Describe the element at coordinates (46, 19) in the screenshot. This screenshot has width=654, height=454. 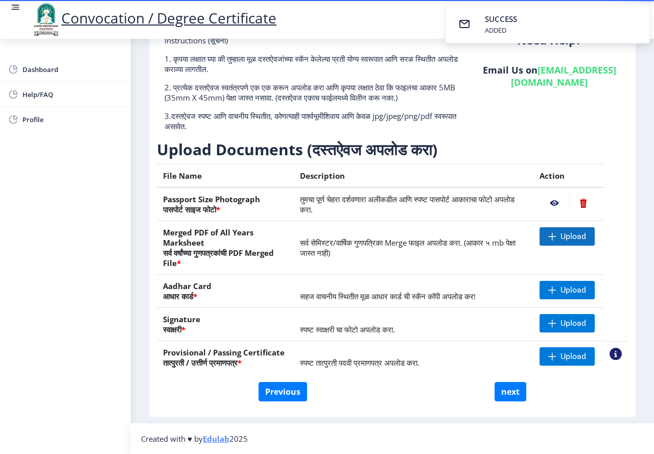
I see `img: logo` at that location.